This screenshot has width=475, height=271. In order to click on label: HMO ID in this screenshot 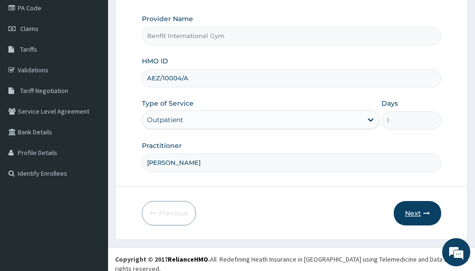, I will do `click(155, 61)`.